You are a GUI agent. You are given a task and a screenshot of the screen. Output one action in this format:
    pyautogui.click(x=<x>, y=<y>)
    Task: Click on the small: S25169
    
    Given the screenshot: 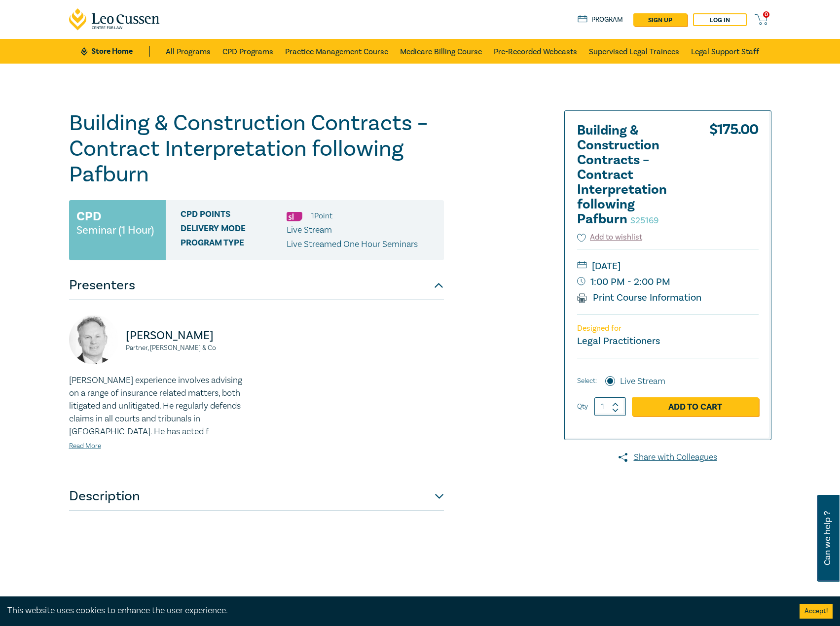 What is the action you would take?
    pyautogui.click(x=644, y=221)
    